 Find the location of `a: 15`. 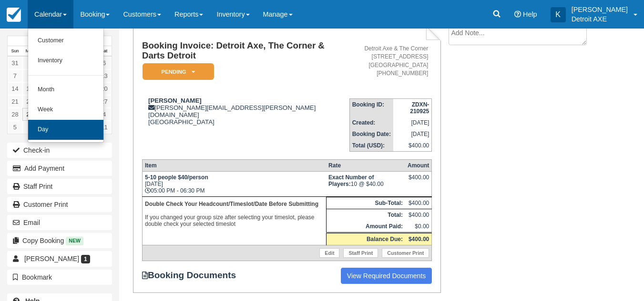

a: 15 is located at coordinates (29, 88).